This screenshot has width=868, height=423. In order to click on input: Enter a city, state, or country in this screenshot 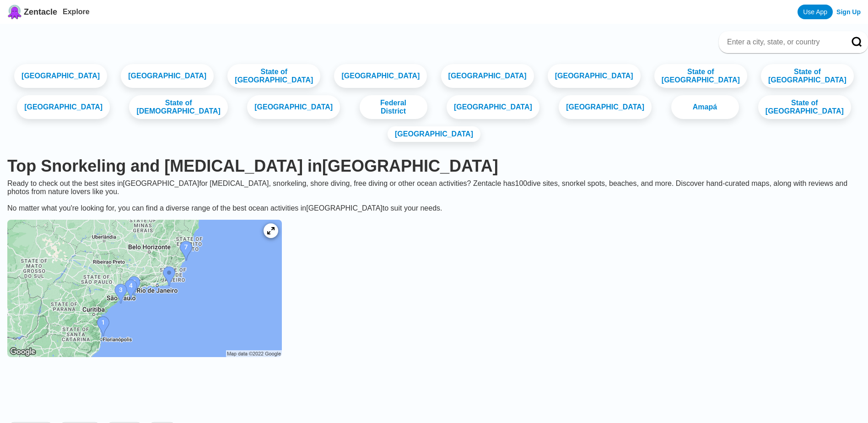, I will do `click(783, 42)`.